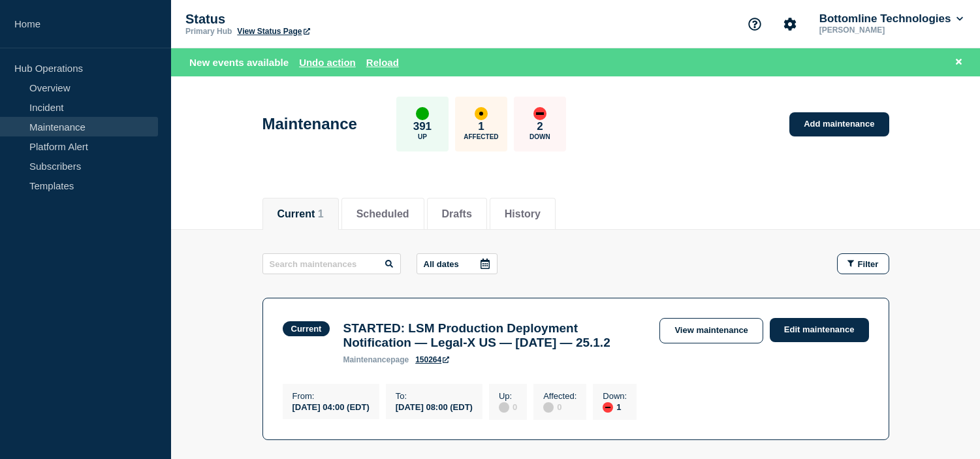  I want to click on h1: Maintenance, so click(309, 124).